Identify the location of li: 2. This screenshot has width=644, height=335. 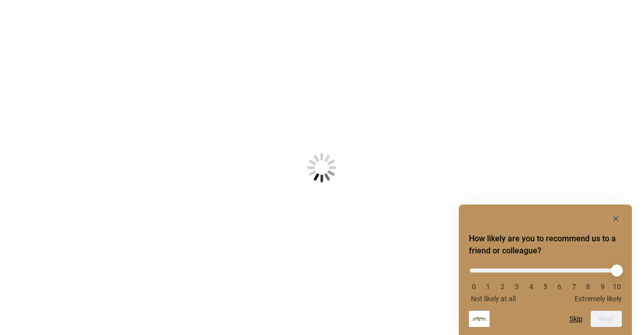
(503, 286).